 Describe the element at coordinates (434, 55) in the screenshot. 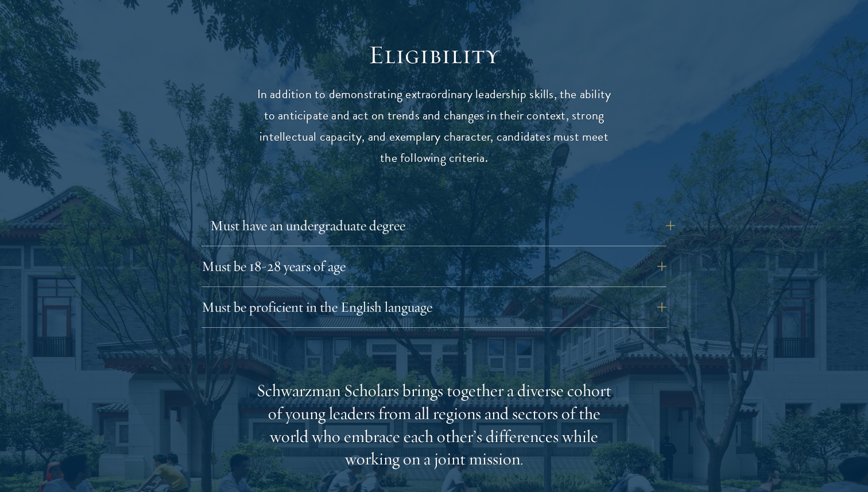

I see `h2: Eligibility` at that location.